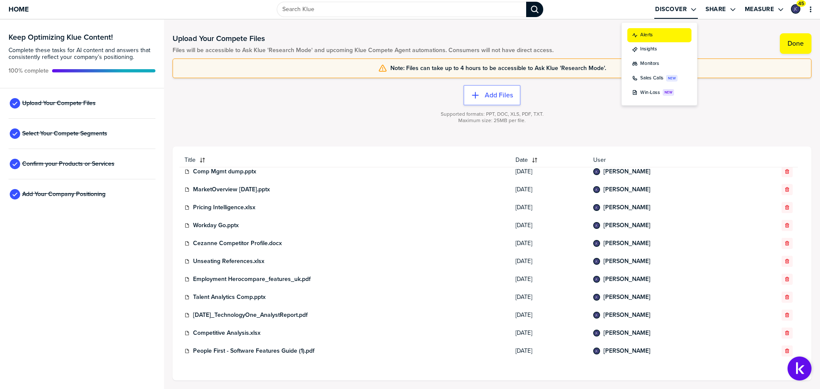  I want to click on a: Workday Go.pptx, so click(216, 225).